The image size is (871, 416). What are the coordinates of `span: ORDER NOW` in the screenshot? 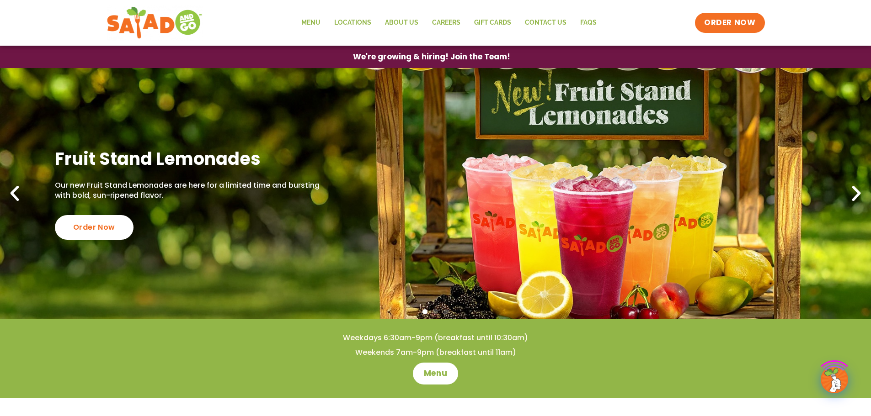 It's located at (729, 23).